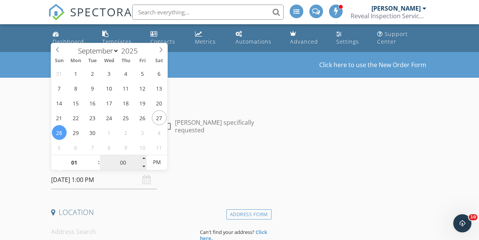  I want to click on div: Metrics, so click(205, 41).